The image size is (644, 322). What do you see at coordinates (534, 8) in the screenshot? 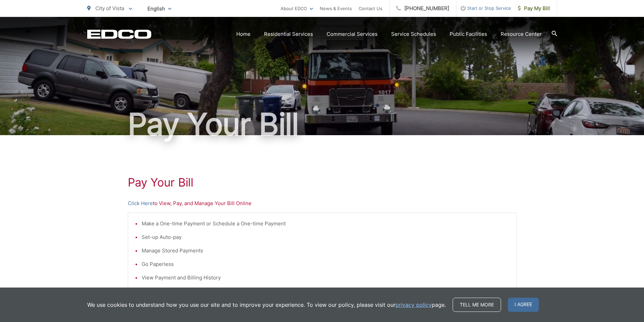
I see `span: Pay My Bill` at bounding box center [534, 8].